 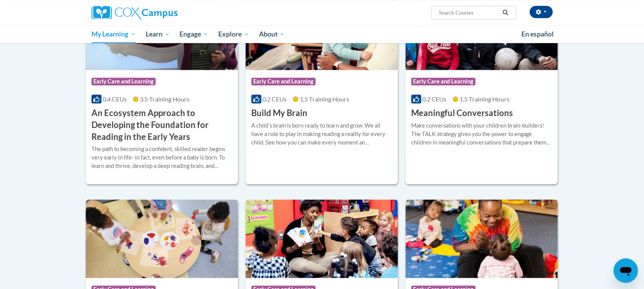 What do you see at coordinates (114, 34) in the screenshot?
I see `a: My Learning` at bounding box center [114, 34].